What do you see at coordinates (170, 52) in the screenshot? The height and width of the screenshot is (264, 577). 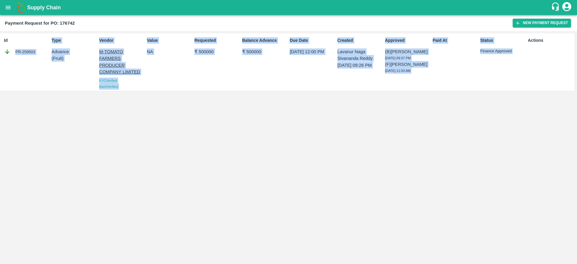 I see `p: NA` at bounding box center [170, 52].